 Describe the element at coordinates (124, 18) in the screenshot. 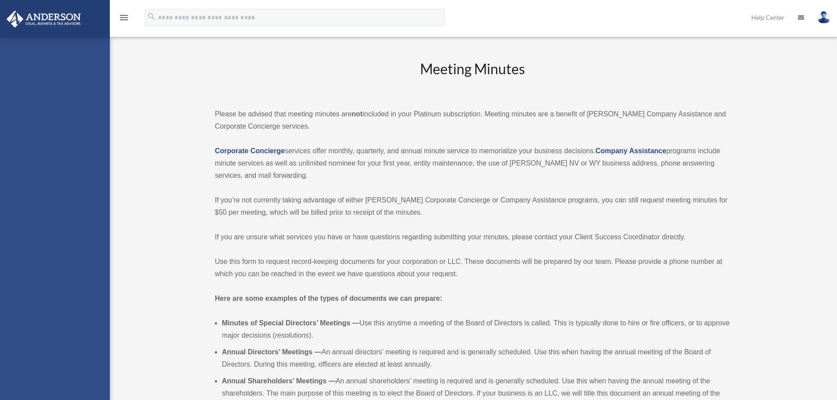

I see `i: menu` at that location.